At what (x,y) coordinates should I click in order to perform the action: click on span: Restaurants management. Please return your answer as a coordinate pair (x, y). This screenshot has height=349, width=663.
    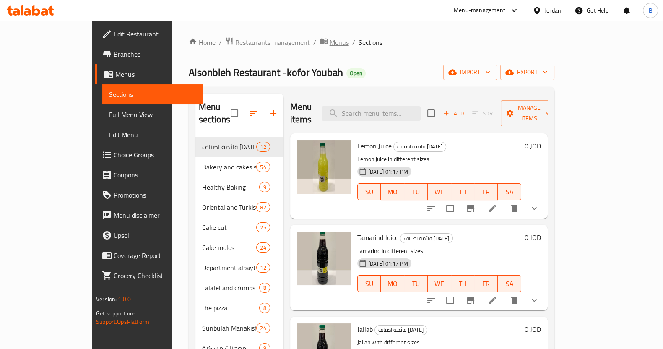
    Looking at the image, I should click on (273, 42).